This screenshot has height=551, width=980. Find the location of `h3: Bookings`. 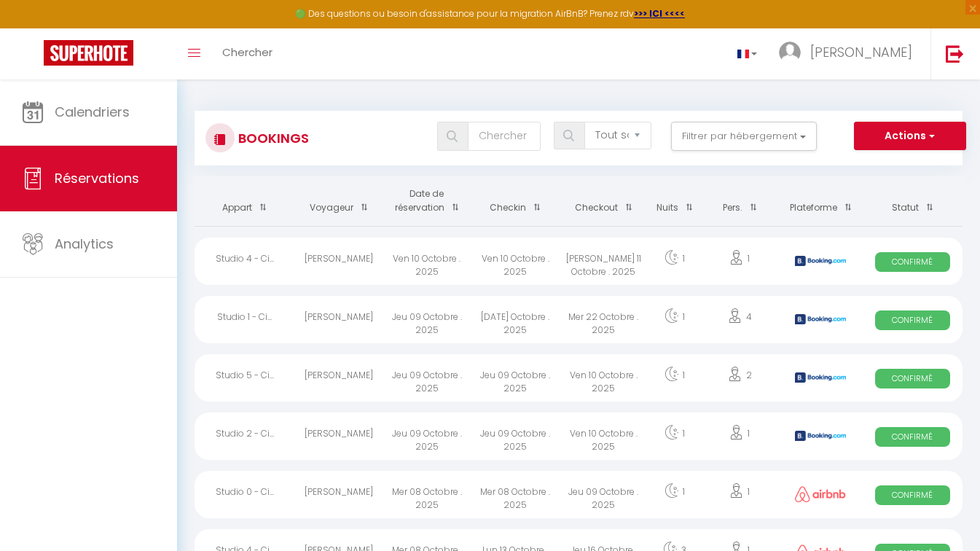

h3: Bookings is located at coordinates (272, 138).